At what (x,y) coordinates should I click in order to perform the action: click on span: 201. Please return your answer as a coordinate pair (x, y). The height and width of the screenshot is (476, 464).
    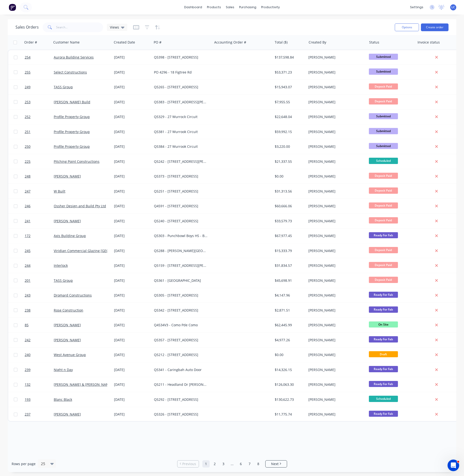
    Looking at the image, I should click on (28, 280).